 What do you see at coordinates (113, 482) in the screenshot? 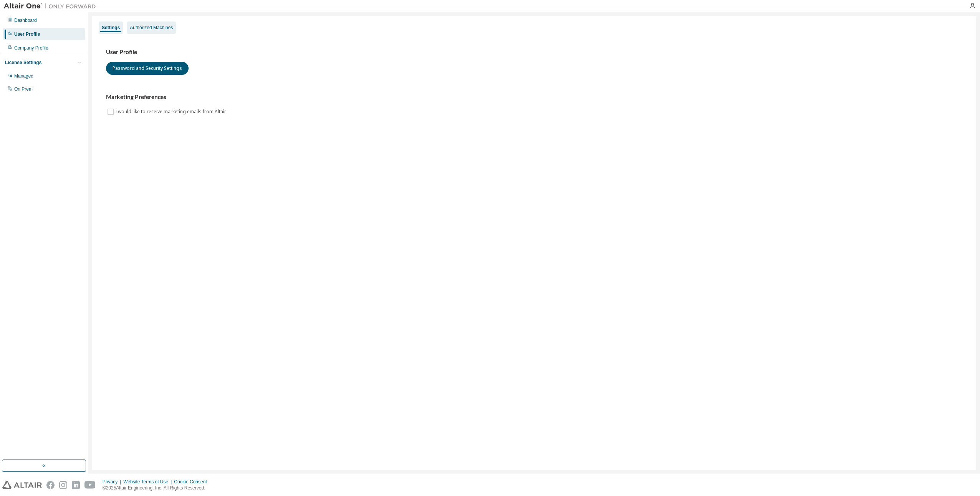
I see `div: Privacy` at bounding box center [113, 482].